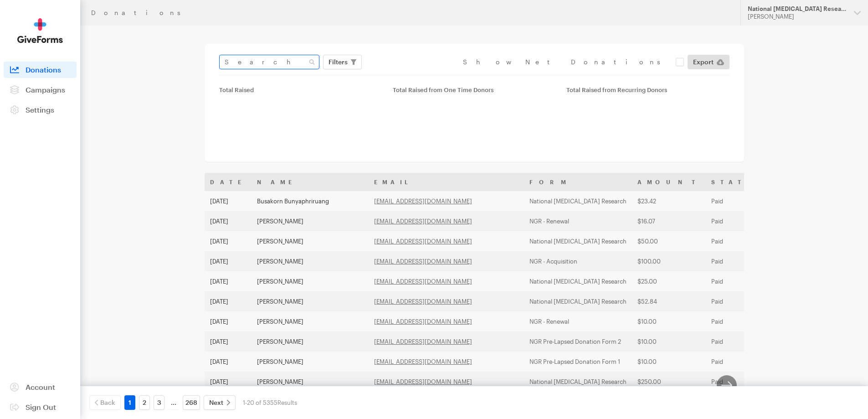 This screenshot has width=868, height=419. What do you see at coordinates (192, 403) in the screenshot?
I see `a: 268` at bounding box center [192, 403].